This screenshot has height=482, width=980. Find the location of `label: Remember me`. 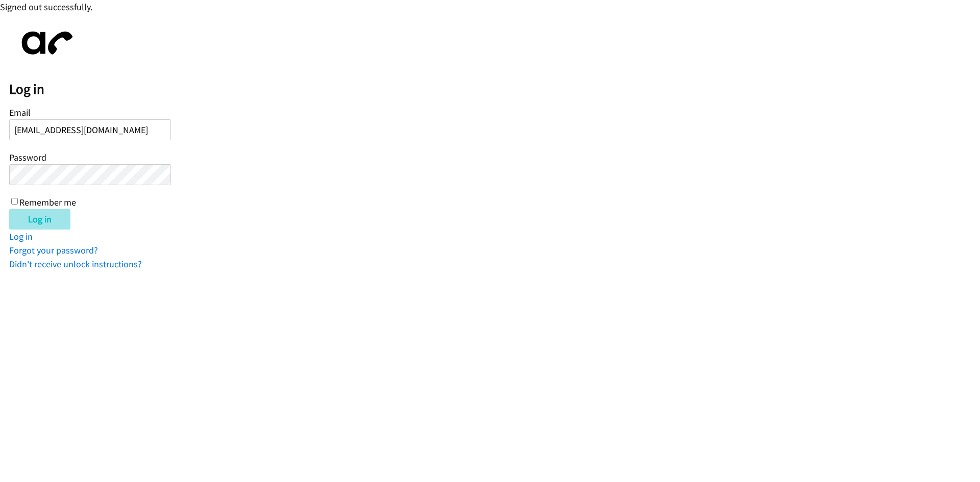

label: Remember me is located at coordinates (48, 202).